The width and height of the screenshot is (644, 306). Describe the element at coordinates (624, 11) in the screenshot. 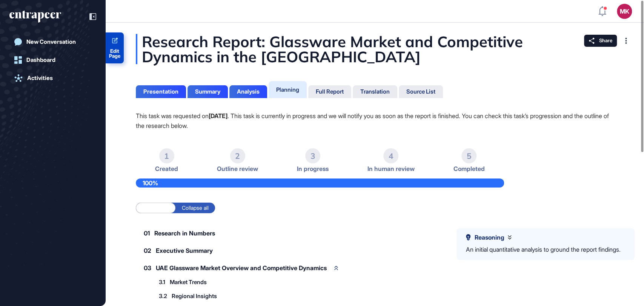

I see `div: MK` at that location.